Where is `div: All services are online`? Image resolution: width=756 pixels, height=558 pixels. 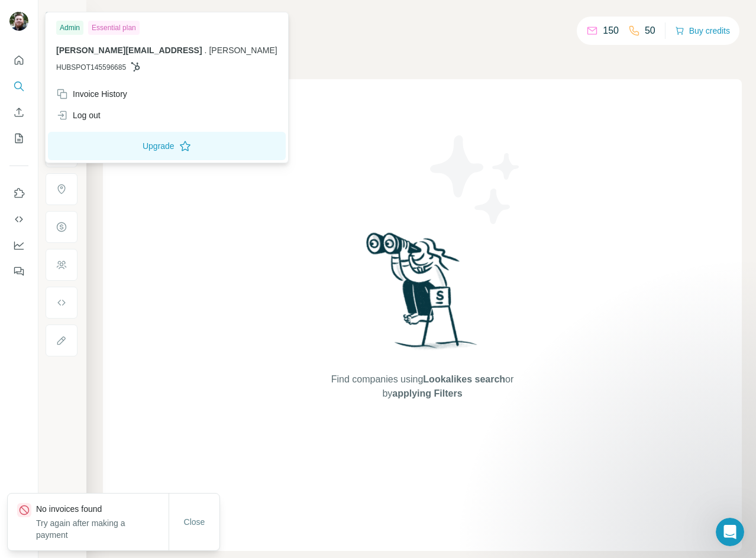
div: All services are online is located at coordinates (119, 241).